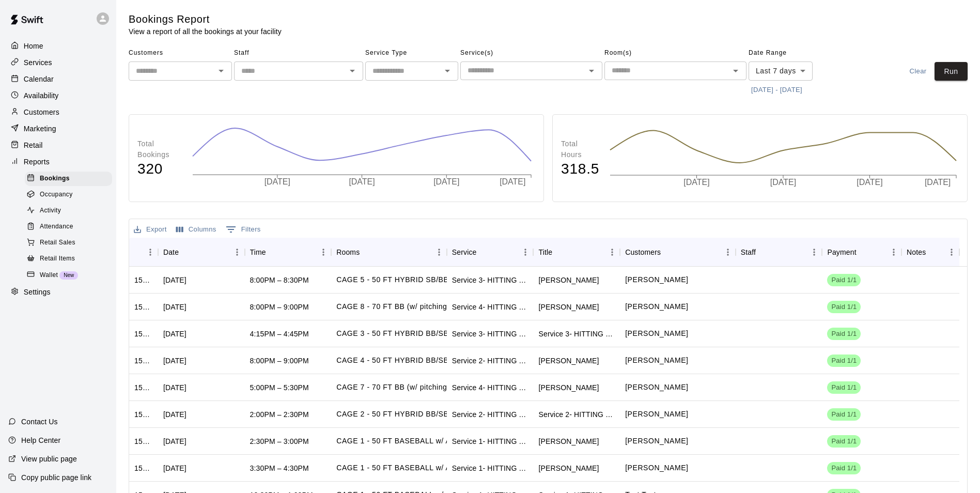 The height and width of the screenshot is (493, 980). I want to click on p: Home, so click(34, 46).